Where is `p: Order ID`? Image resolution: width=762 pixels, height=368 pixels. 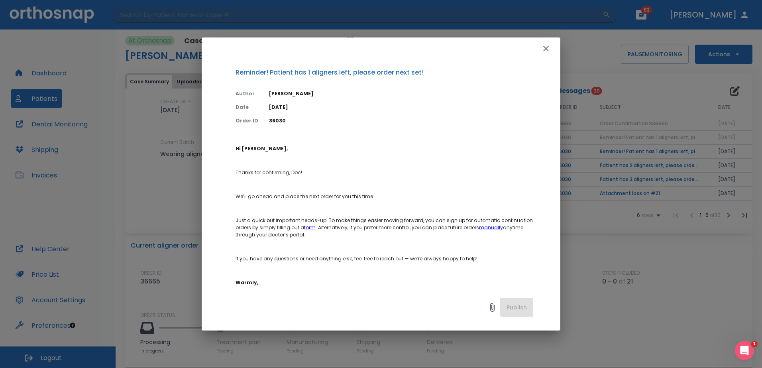 p: Order ID is located at coordinates (247, 121).